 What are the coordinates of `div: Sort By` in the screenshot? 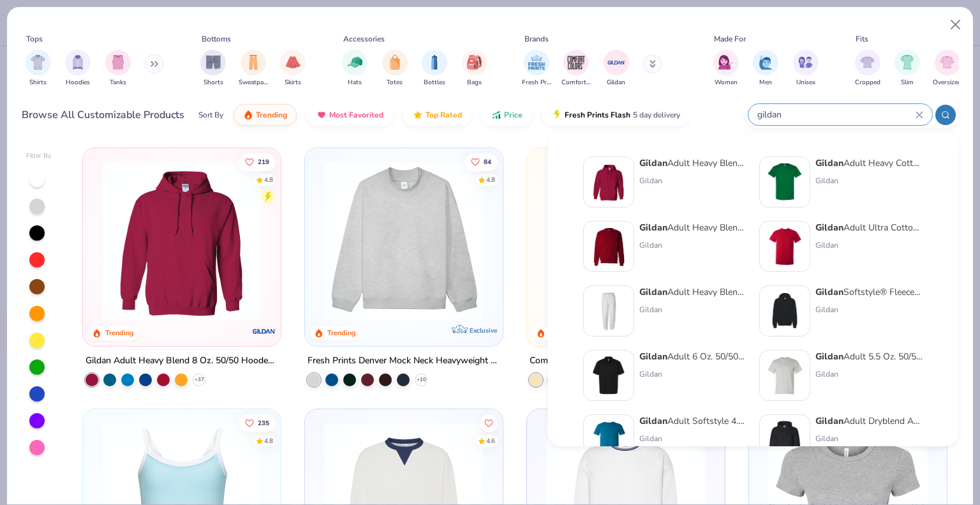 It's located at (210, 115).